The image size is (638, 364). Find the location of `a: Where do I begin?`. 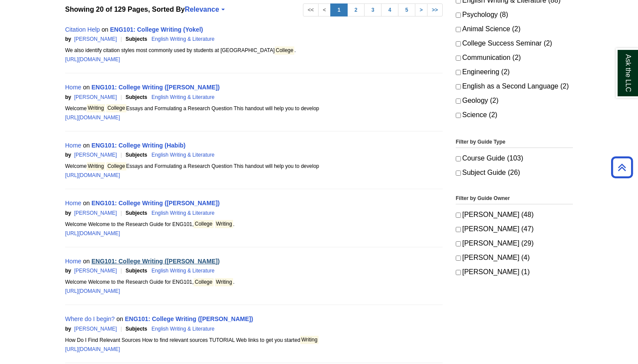

a: Where do I begin? is located at coordinates (90, 319).